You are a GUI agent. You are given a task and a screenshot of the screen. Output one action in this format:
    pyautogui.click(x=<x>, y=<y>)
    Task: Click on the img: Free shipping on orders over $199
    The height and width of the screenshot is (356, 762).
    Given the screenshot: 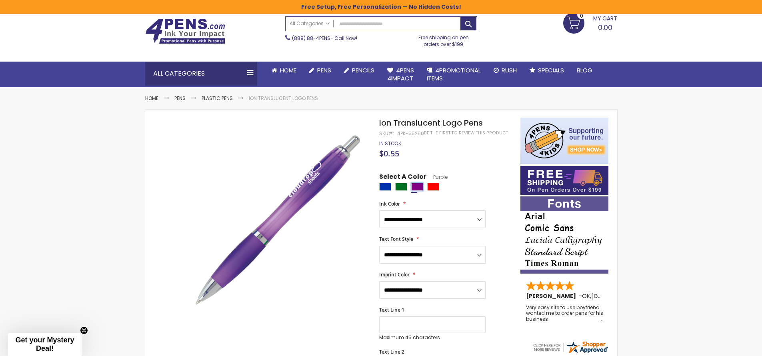 What is the action you would take?
    pyautogui.click(x=564, y=180)
    